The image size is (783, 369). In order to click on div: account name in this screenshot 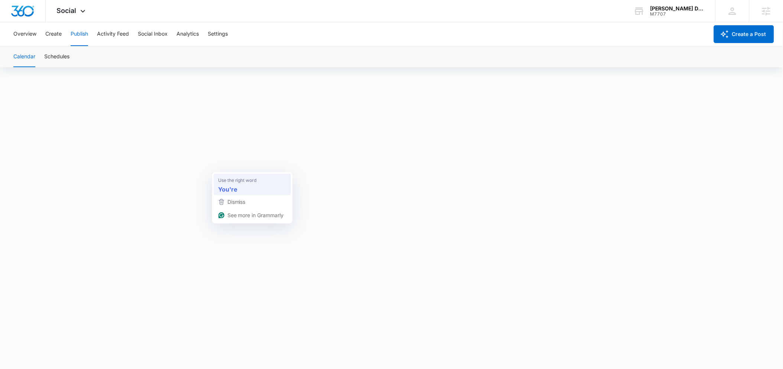, I will do `click(677, 9)`.